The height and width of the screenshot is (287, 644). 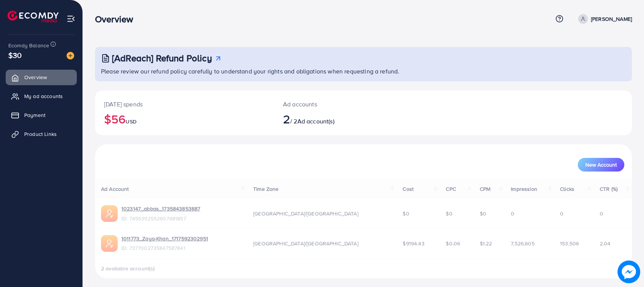 I want to click on span: $30, so click(x=15, y=55).